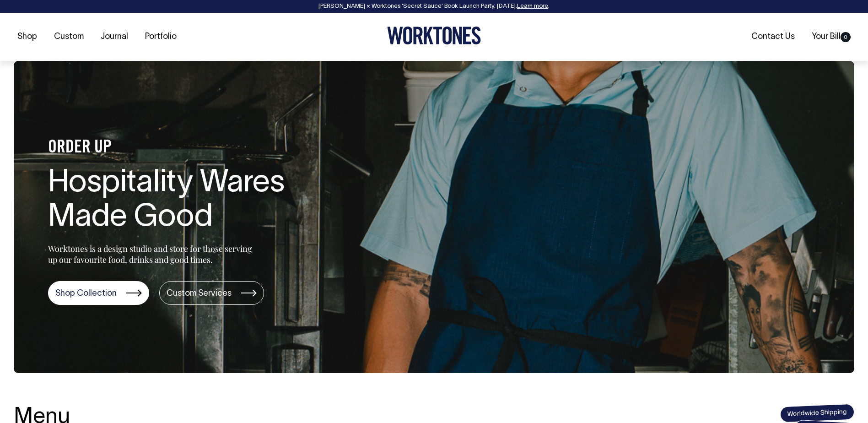  What do you see at coordinates (846, 37) in the screenshot?
I see `span: 0` at bounding box center [846, 37].